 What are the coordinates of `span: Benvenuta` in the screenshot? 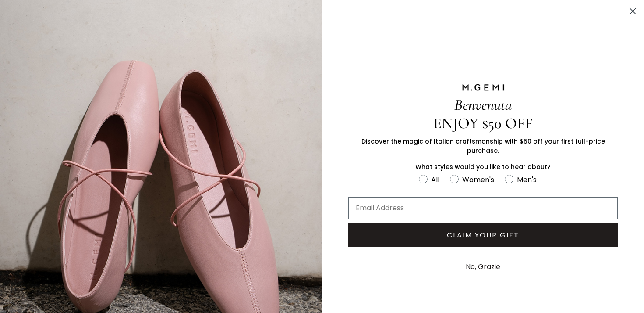 It's located at (483, 105).